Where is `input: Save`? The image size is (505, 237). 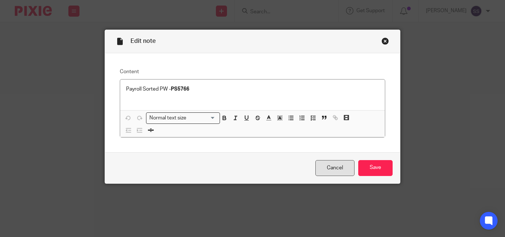 input: Save is located at coordinates (375, 168).